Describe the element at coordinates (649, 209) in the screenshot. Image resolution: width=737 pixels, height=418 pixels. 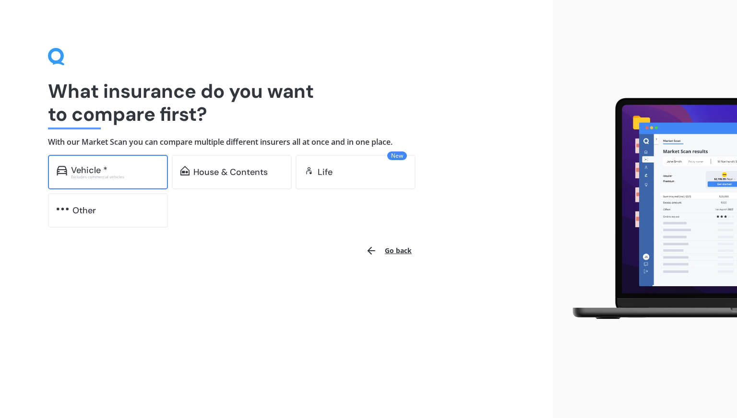
I see `img: laptop.webp` at that location.